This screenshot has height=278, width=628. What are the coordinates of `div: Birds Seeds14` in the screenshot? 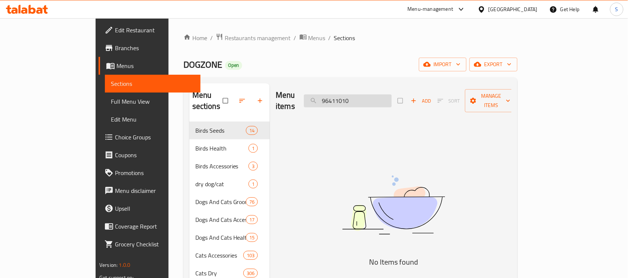 It's located at (230, 131).